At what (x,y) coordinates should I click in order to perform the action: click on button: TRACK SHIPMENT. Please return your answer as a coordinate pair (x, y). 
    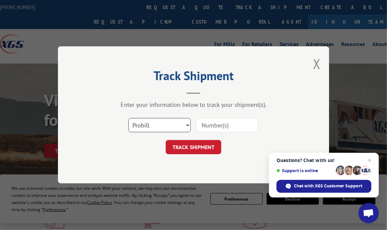
    Looking at the image, I should click on (193, 148).